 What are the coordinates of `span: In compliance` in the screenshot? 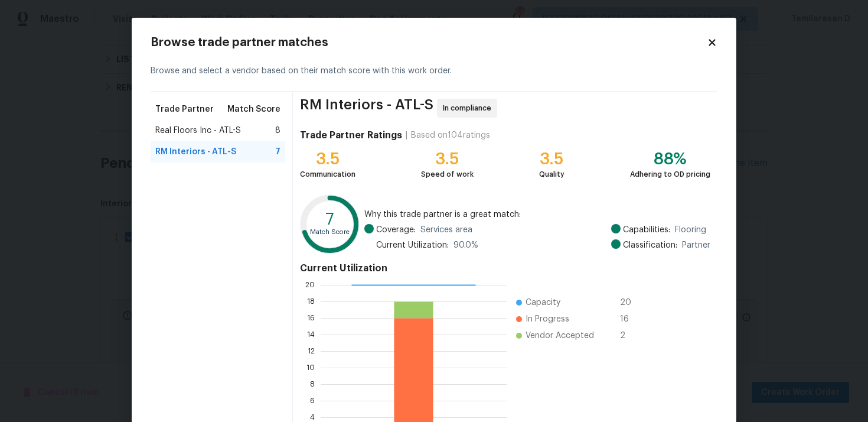 It's located at (470, 108).